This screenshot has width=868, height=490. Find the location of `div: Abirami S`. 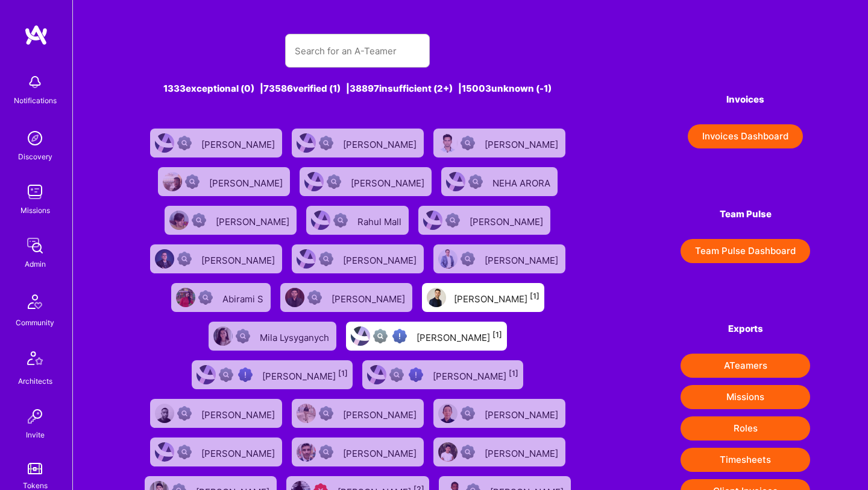

div: Abirami S is located at coordinates (244, 298).